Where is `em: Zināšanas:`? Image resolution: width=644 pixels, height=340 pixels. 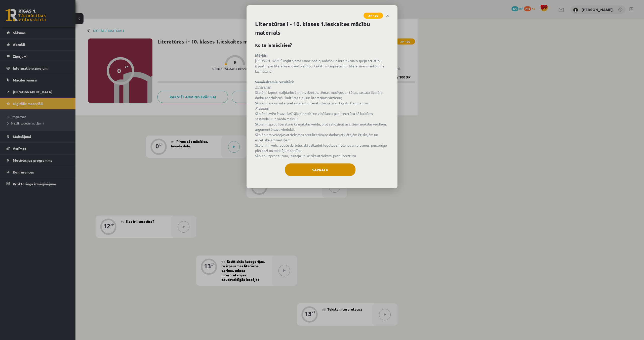 em: Zināšanas: is located at coordinates (263, 87).